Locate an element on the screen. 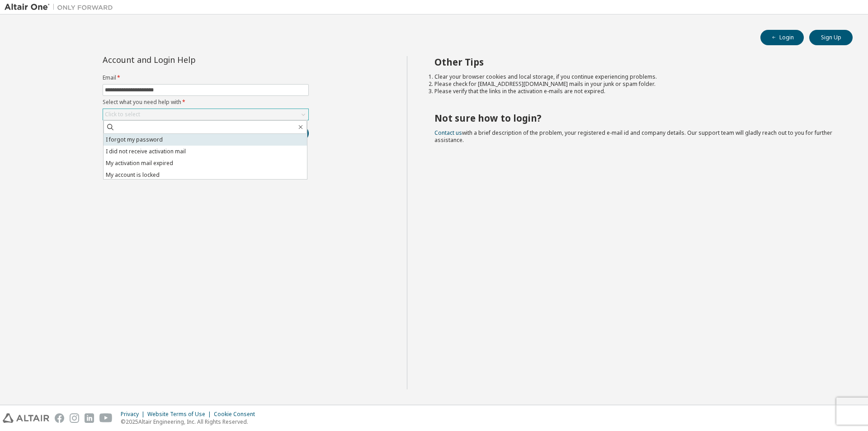 The width and height of the screenshot is (868, 431). div: Website Terms of Use is located at coordinates (180, 415).